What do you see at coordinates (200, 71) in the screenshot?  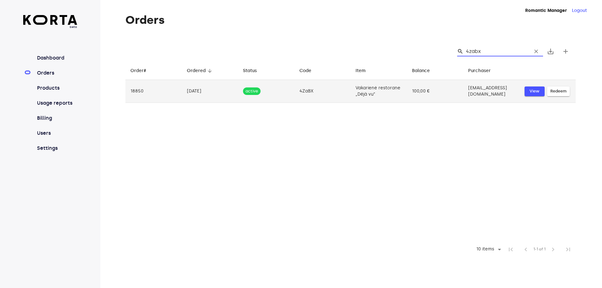 I see `span: Ordered` at bounding box center [200, 71].